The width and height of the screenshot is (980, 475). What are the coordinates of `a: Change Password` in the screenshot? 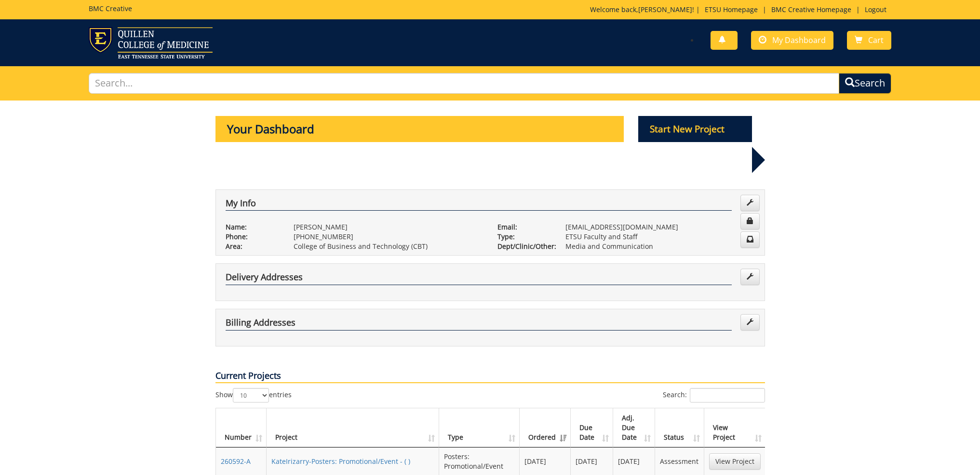 It's located at (750, 222).